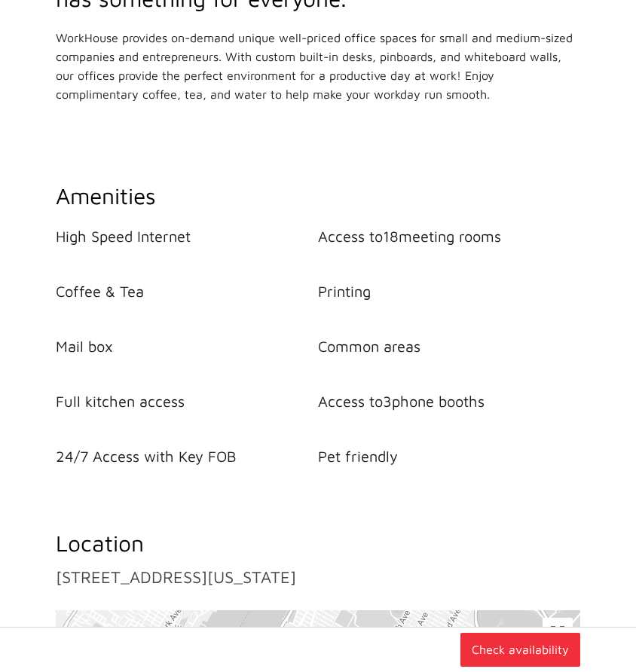 The width and height of the screenshot is (636, 672). Describe the element at coordinates (318, 543) in the screenshot. I see `h2: Location` at that location.